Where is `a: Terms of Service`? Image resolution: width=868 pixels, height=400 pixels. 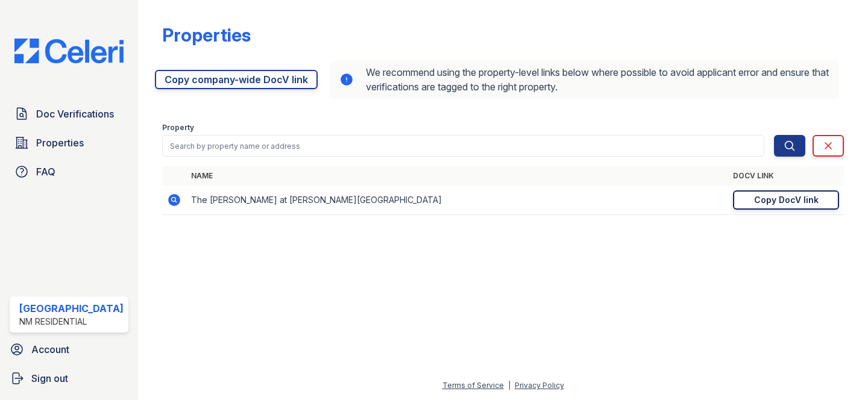 a: Terms of Service is located at coordinates (473, 385).